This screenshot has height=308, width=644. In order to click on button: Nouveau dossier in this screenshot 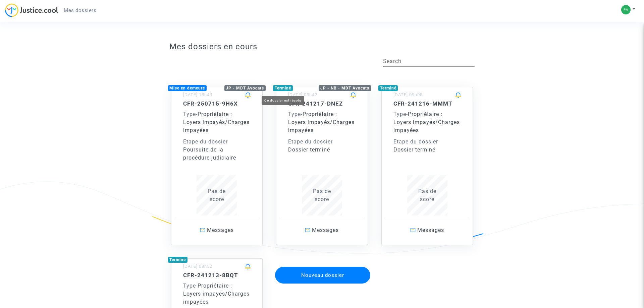, I will do `click(323, 275)`.